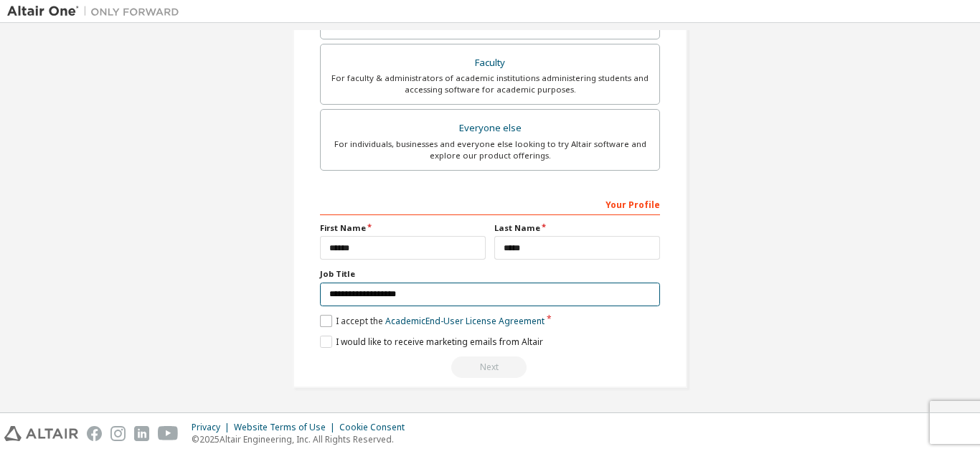  I want to click on div: Everyone else, so click(490, 128).